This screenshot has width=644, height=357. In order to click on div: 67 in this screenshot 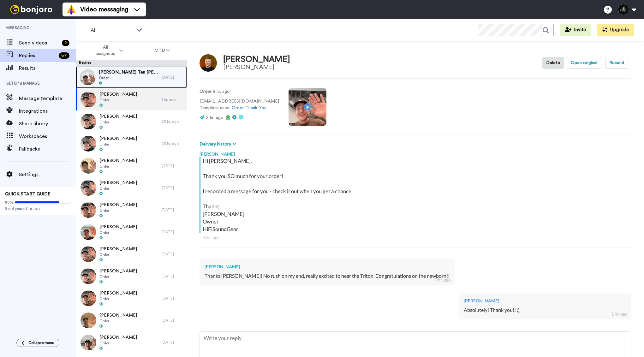, I will do `click(64, 56)`.